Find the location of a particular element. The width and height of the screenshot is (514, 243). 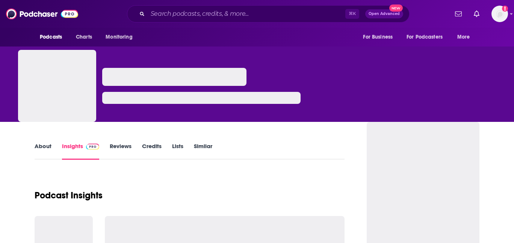

span: New is located at coordinates (396, 8).